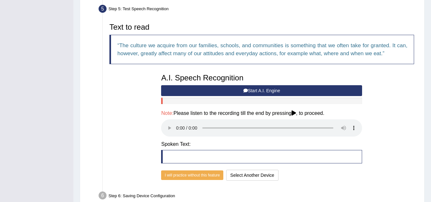 The image size is (431, 202). What do you see at coordinates (262, 113) in the screenshot?
I see `h4: Please listen to the recording till the end by pressing , to proceed.` at bounding box center [262, 113].